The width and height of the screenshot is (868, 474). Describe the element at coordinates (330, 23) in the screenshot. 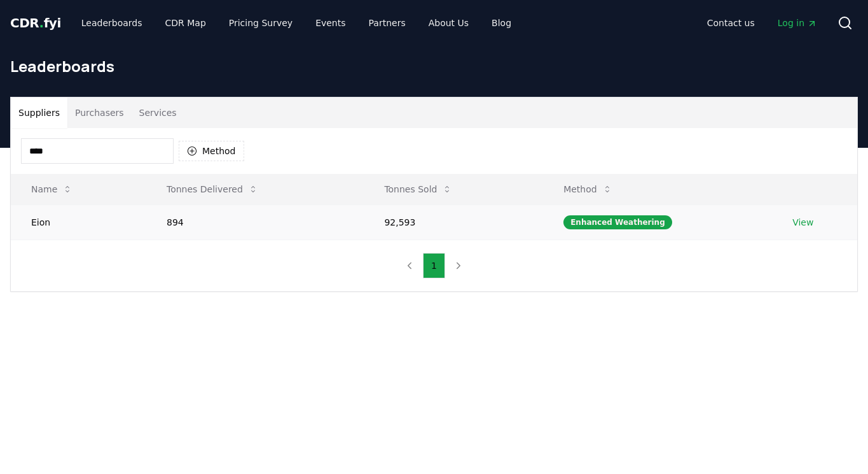

I see `a: Events` at that location.